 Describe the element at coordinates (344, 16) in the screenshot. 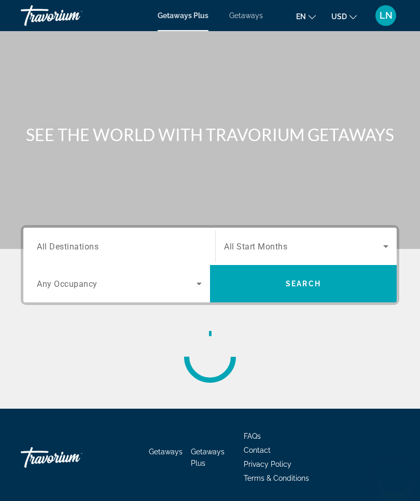

I see `button: Change currency` at that location.